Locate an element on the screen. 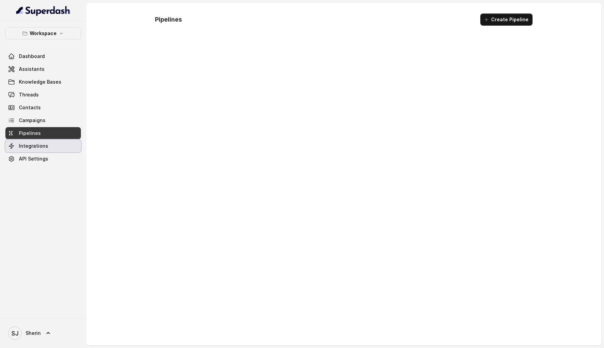 The width and height of the screenshot is (604, 348). span: Threads is located at coordinates (29, 95).